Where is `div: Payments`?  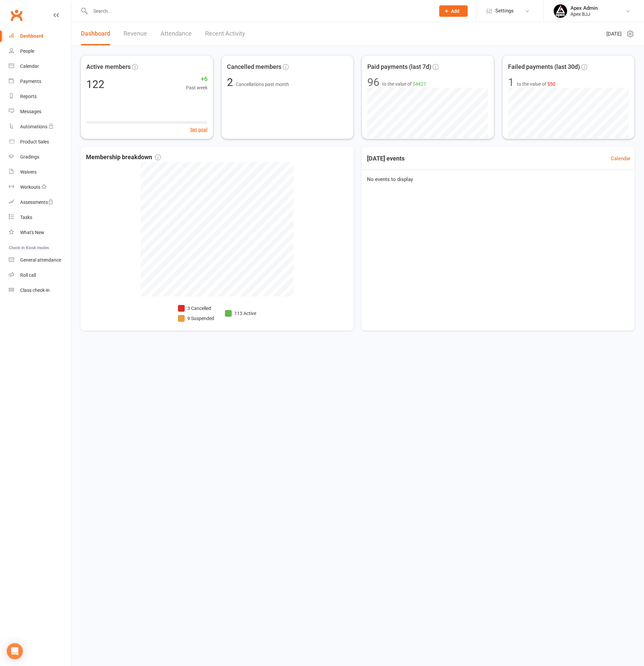
div: Payments is located at coordinates (30, 82).